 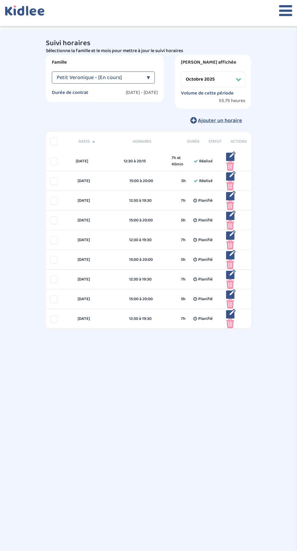 What do you see at coordinates (239, 142) in the screenshot?
I see `div: Actions` at bounding box center [239, 142].